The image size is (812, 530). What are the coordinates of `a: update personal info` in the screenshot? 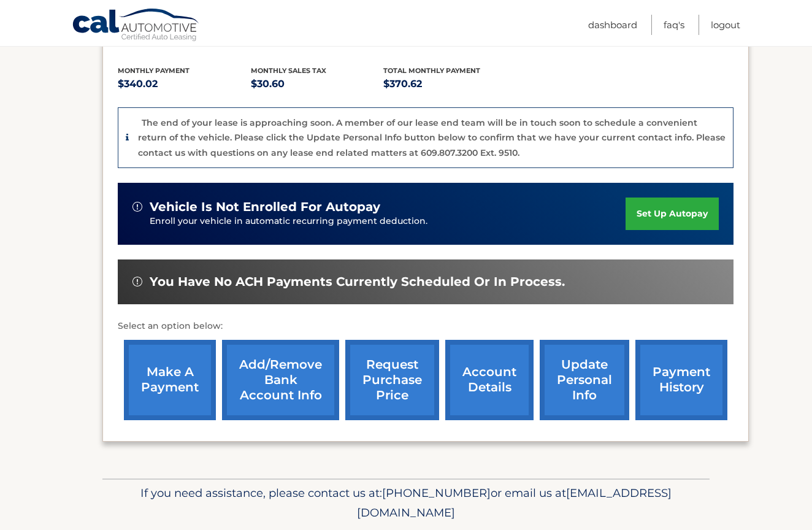 It's located at (584, 380).